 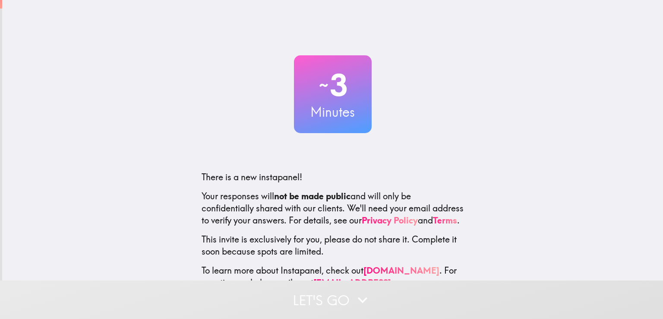 What do you see at coordinates (445, 220) in the screenshot?
I see `a: Terms` at bounding box center [445, 220].